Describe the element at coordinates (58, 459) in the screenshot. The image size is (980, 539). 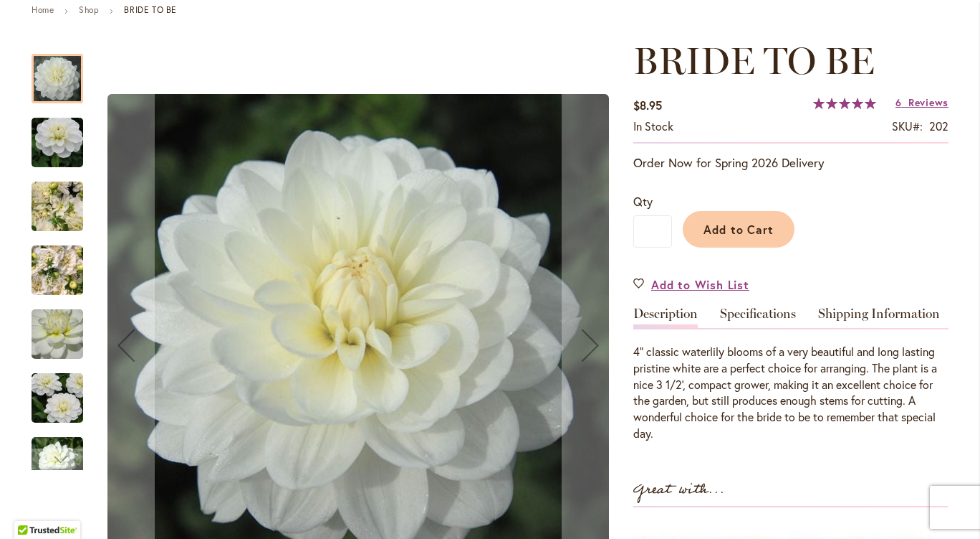
I see `div: Next` at that location.